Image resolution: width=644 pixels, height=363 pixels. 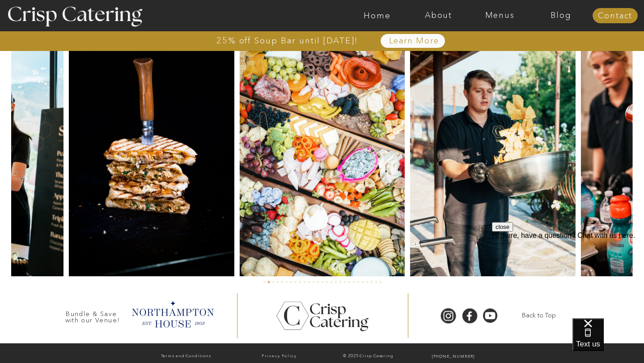 I want to click on nav: Contact, so click(x=615, y=16).